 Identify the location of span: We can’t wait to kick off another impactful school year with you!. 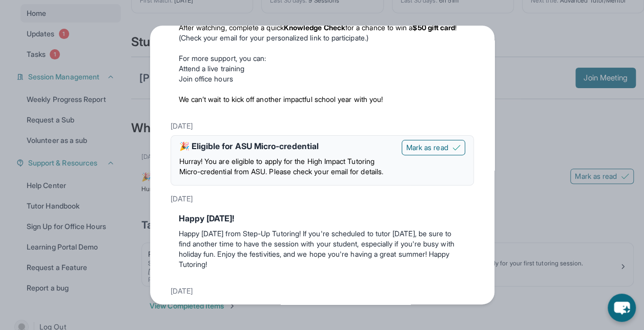
(281, 99).